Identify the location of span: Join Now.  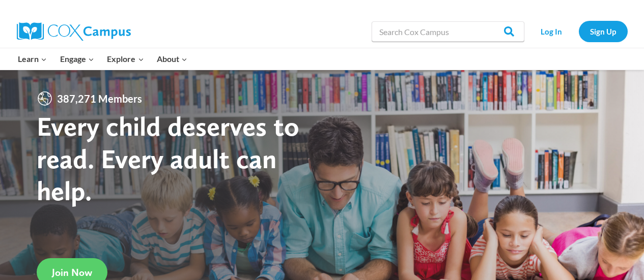
(72, 273).